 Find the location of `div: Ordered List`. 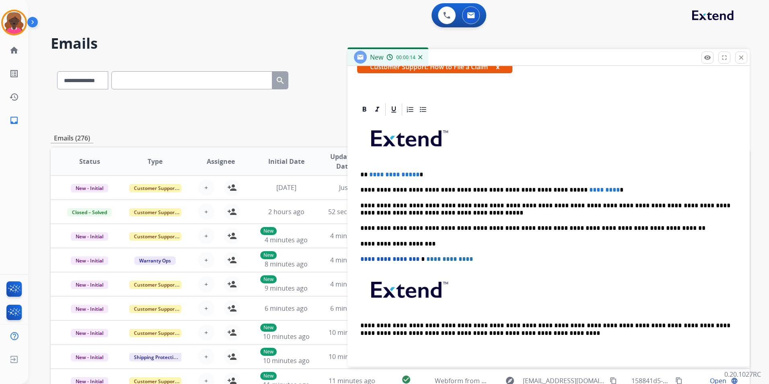

div: Ordered List is located at coordinates (410, 109).